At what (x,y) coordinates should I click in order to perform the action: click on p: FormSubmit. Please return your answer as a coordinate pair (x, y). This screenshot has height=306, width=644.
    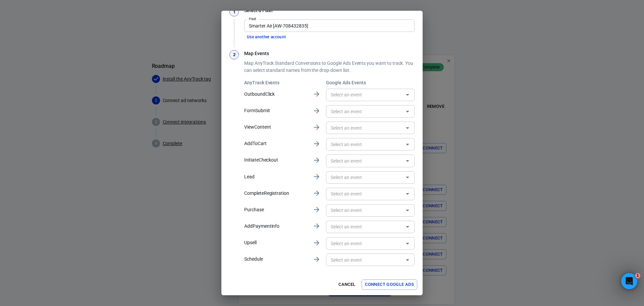
    Looking at the image, I should click on (275, 110).